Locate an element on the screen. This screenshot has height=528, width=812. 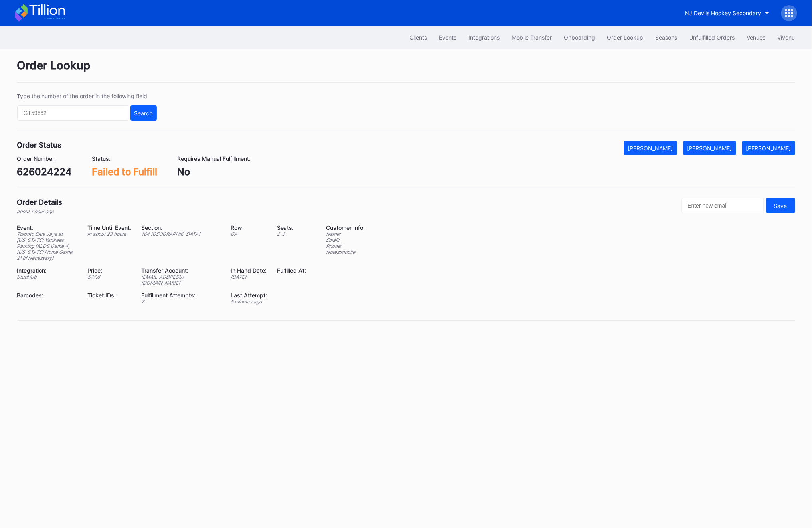
div: Fulfilled At: is located at coordinates (292, 270).